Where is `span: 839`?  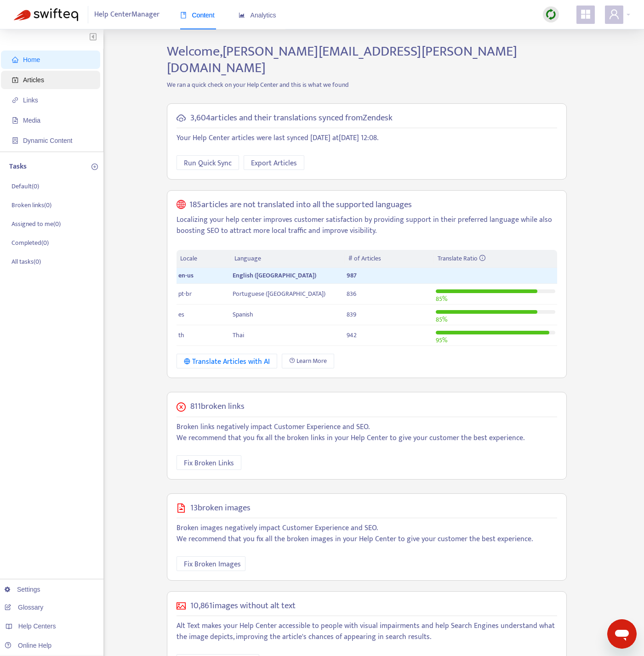 span: 839 is located at coordinates (351, 314).